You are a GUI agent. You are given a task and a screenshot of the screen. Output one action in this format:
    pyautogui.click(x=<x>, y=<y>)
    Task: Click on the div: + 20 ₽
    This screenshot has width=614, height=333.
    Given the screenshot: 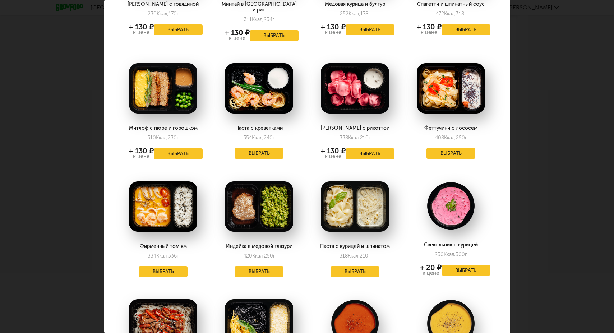 What is the action you would take?
    pyautogui.click(x=431, y=268)
    